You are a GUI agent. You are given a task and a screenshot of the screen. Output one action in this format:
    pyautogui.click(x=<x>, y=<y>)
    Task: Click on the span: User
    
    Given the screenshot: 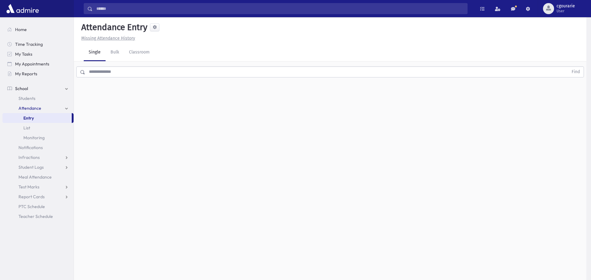 What is the action you would take?
    pyautogui.click(x=566, y=11)
    